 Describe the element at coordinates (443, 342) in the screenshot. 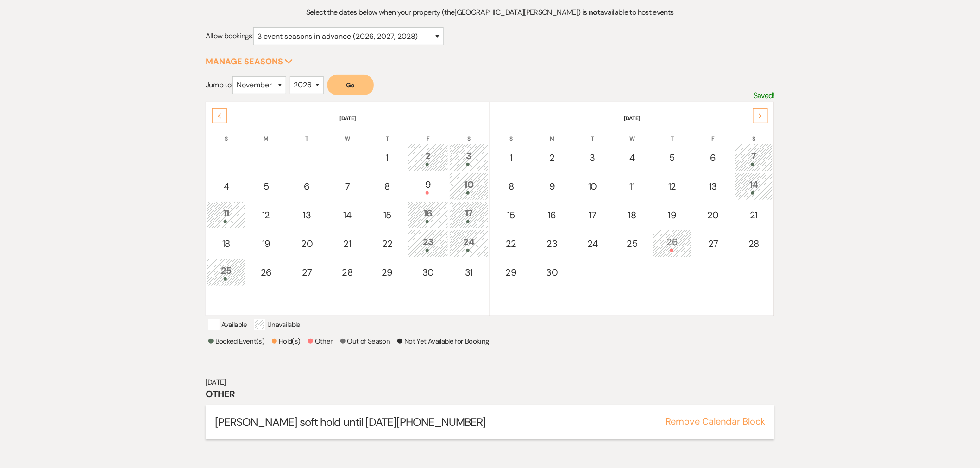

I see `p: Not Yet Available for Booking` at that location.